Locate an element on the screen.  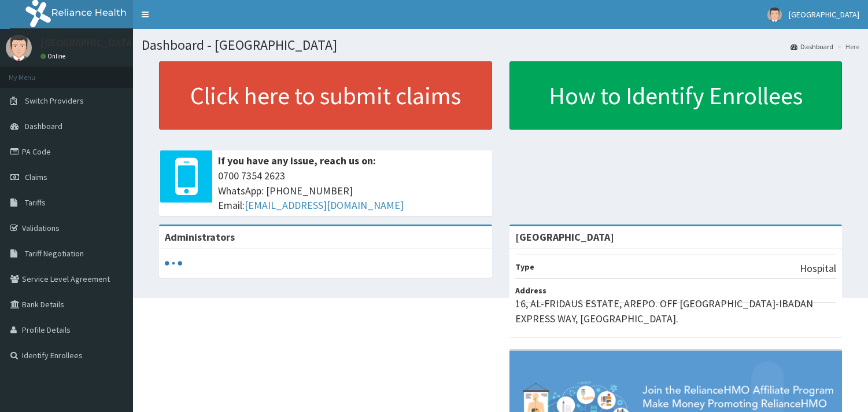
b: Address is located at coordinates (531, 291).